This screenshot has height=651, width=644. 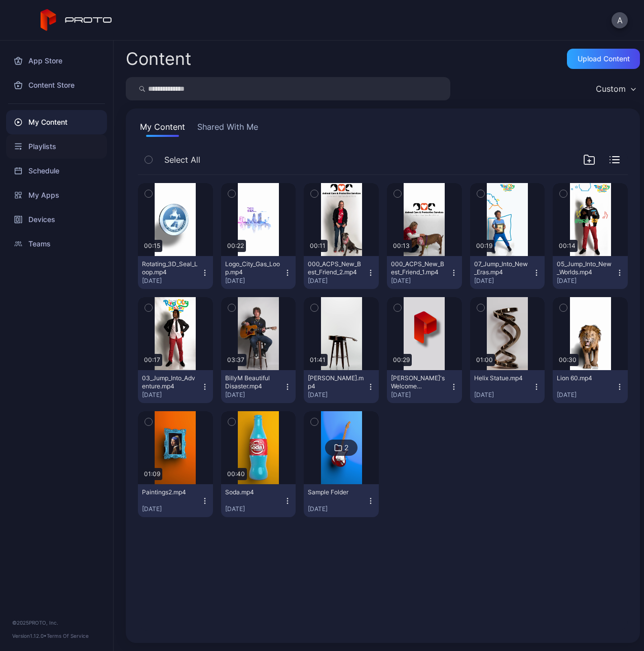 What do you see at coordinates (170, 383) in the screenshot?
I see `div: 03_Jump_Into_Adventure.mp4` at bounding box center [170, 383].